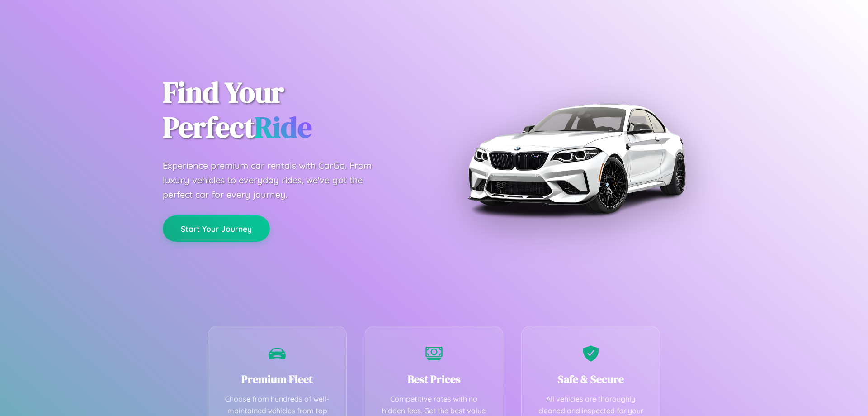 The image size is (868, 416). I want to click on h3: Safe & Secure, so click(590, 379).